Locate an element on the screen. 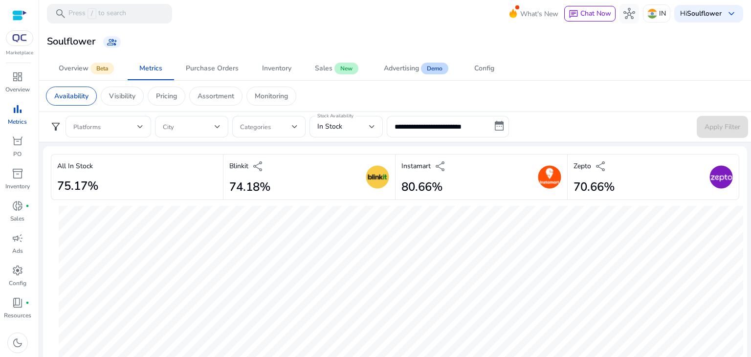 The height and width of the screenshot is (357, 751). span: search is located at coordinates (61, 14).